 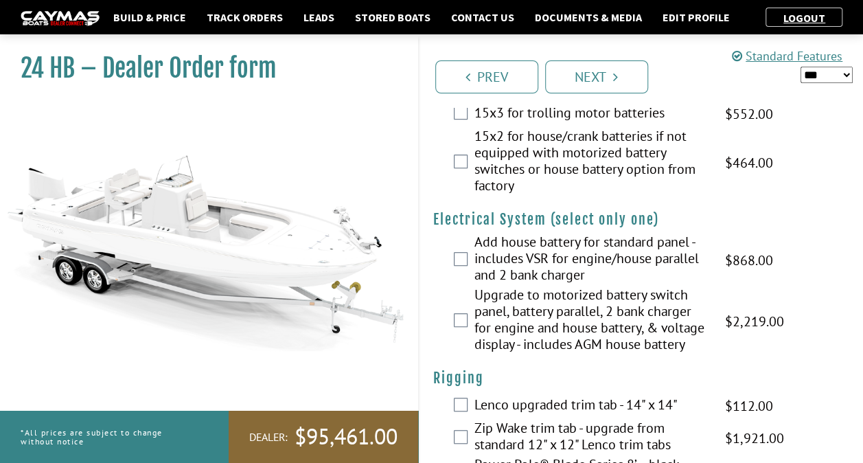 I want to click on a: Edit Profile, so click(x=696, y=17).